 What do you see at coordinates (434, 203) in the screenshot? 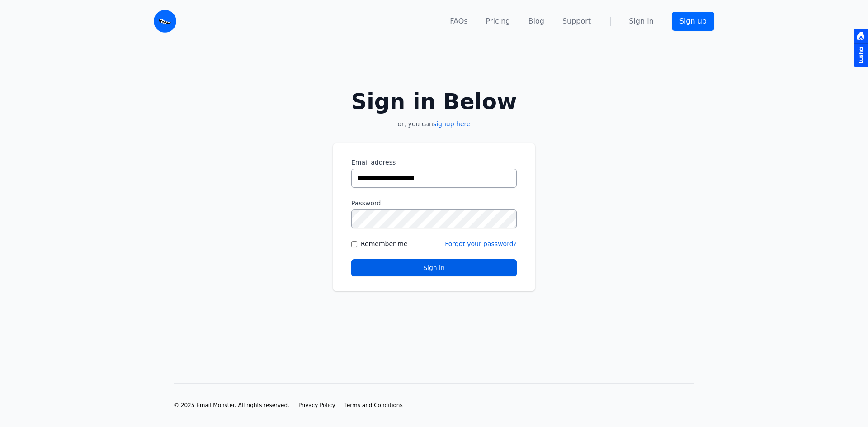
I see `label: Password` at bounding box center [434, 203].